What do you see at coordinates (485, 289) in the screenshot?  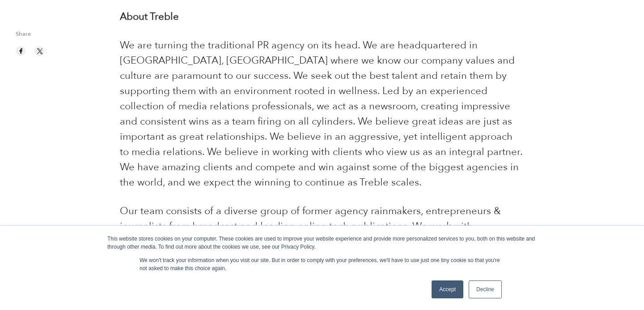 I see `a: Decline` at bounding box center [485, 289].